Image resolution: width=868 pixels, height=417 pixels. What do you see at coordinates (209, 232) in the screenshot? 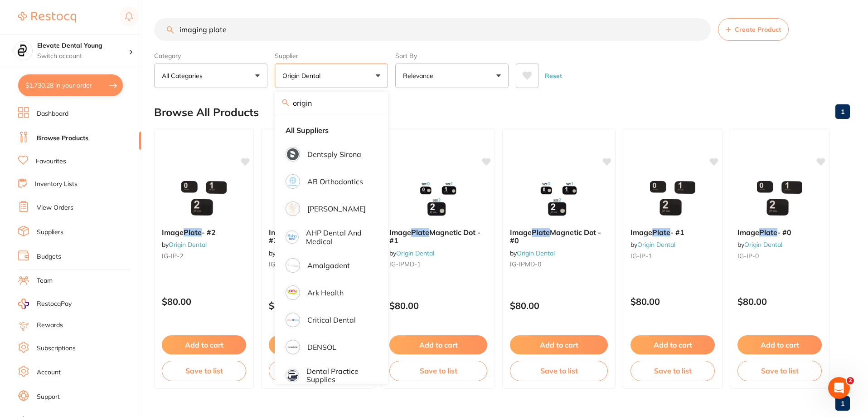
I see `span: - #2` at bounding box center [209, 232].